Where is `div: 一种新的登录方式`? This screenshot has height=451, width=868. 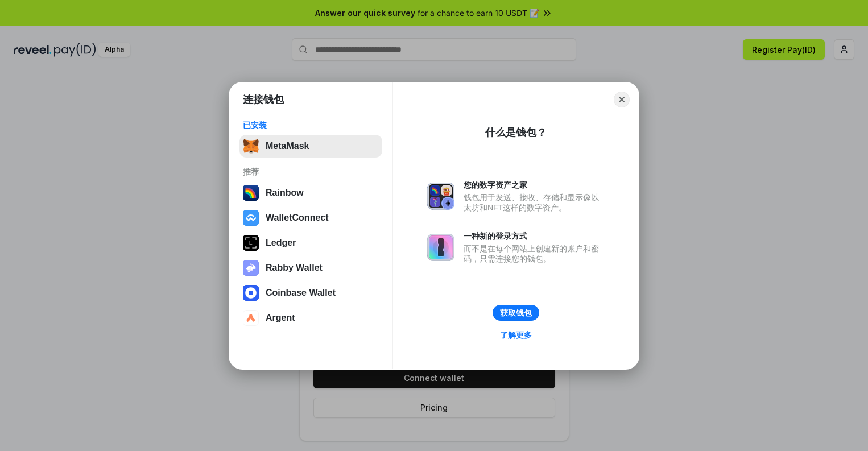 div: 一种新的登录方式 is located at coordinates (534, 236).